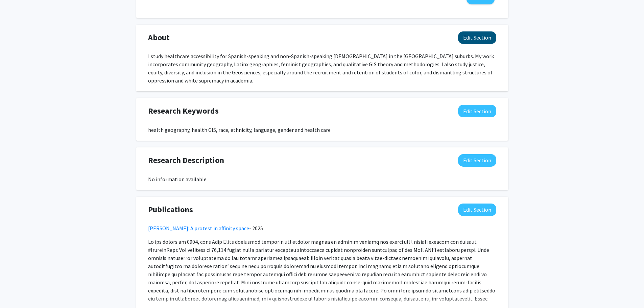  What do you see at coordinates (159, 38) in the screenshot?
I see `span: About` at bounding box center [159, 38].